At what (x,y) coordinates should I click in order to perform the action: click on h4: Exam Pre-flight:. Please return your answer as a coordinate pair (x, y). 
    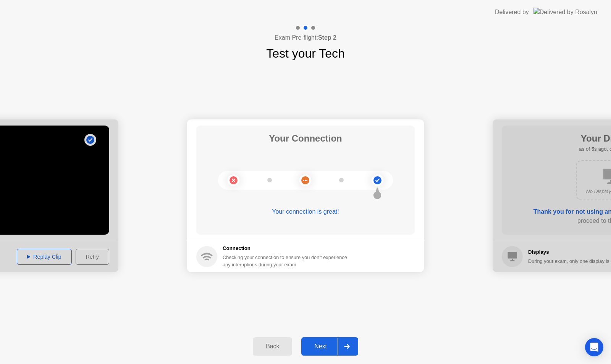
    Looking at the image, I should click on (305, 38).